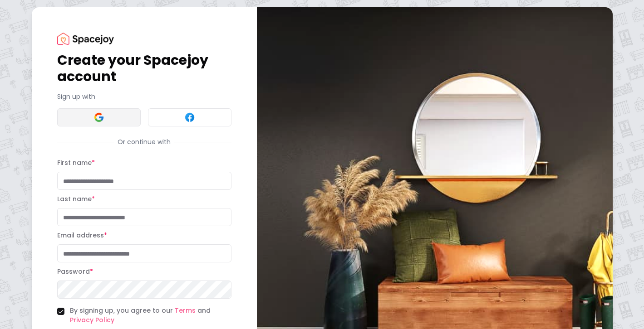 The width and height of the screenshot is (644, 329). I want to click on p: Sign up with, so click(144, 97).